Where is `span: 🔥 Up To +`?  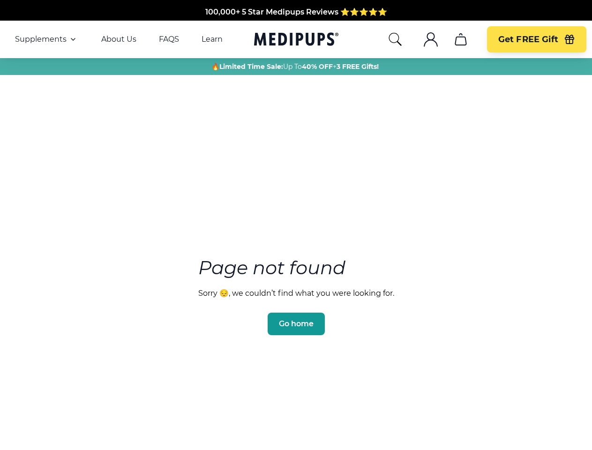 span: 🔥 Up To + is located at coordinates (295, 67).